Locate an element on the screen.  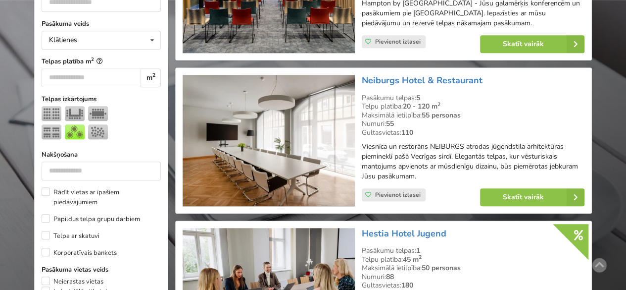
label: Nakšņošana is located at coordinates (101, 154).